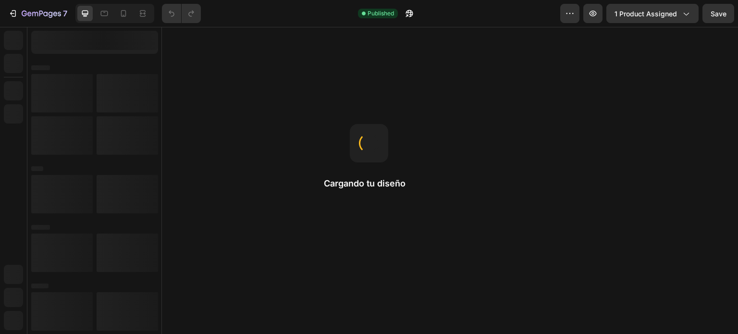 The width and height of the screenshot is (738, 334). What do you see at coordinates (65, 13) in the screenshot?
I see `p: 7` at bounding box center [65, 13].